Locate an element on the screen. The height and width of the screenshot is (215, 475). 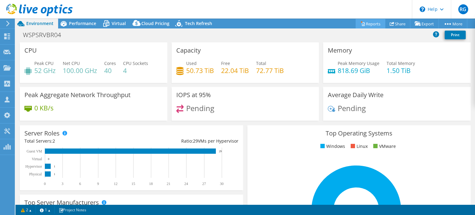
a: 1 is located at coordinates (45, 210).